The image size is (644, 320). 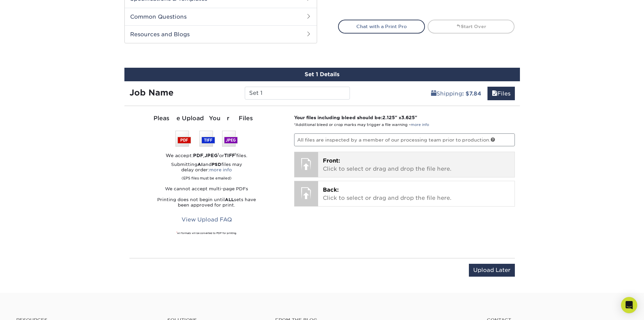 What do you see at coordinates (200, 164) in the screenshot?
I see `strong: AI` at bounding box center [200, 164].